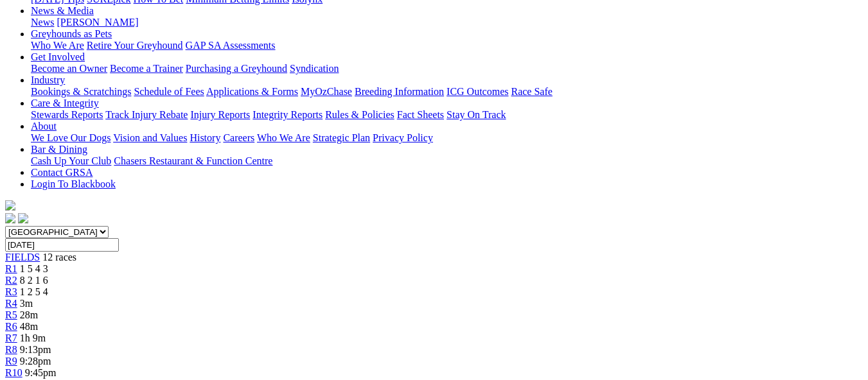 The image size is (868, 380). I want to click on a: Get Involved, so click(58, 57).